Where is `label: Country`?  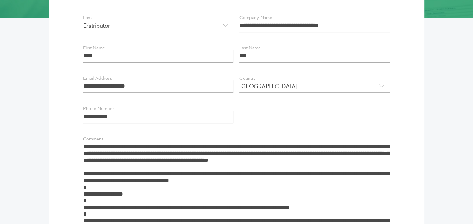 label: Country is located at coordinates (247, 78).